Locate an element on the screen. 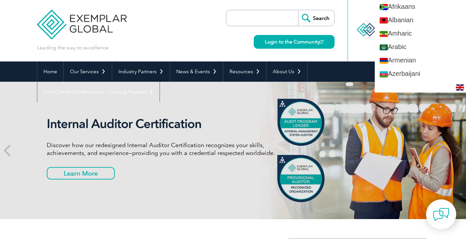 This screenshot has width=466, height=239. img: az is located at coordinates (384, 74).